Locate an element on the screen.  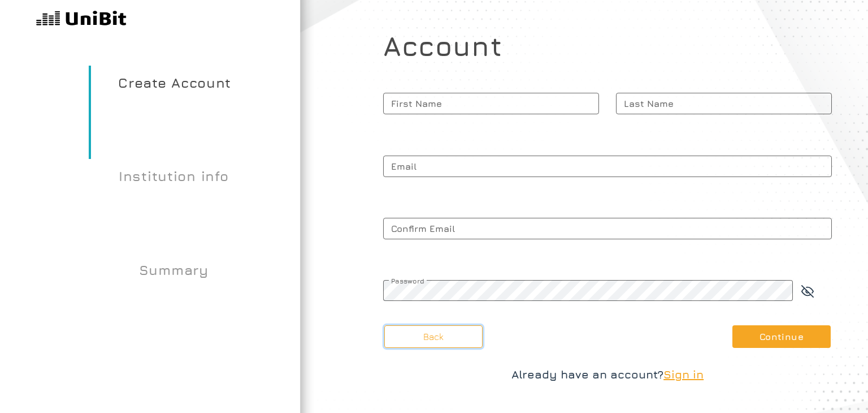
h1: Account is located at coordinates (607, 48).